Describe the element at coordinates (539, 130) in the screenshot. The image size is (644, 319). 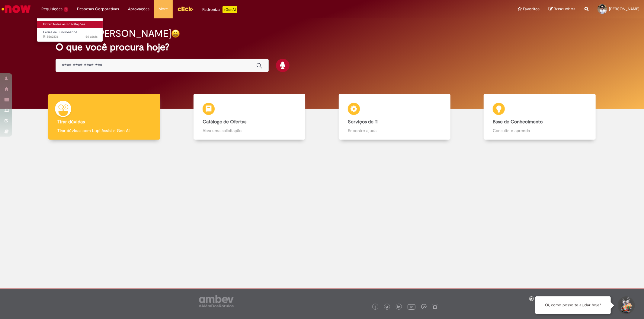
I see `p: Consulte e aprenda` at that location.